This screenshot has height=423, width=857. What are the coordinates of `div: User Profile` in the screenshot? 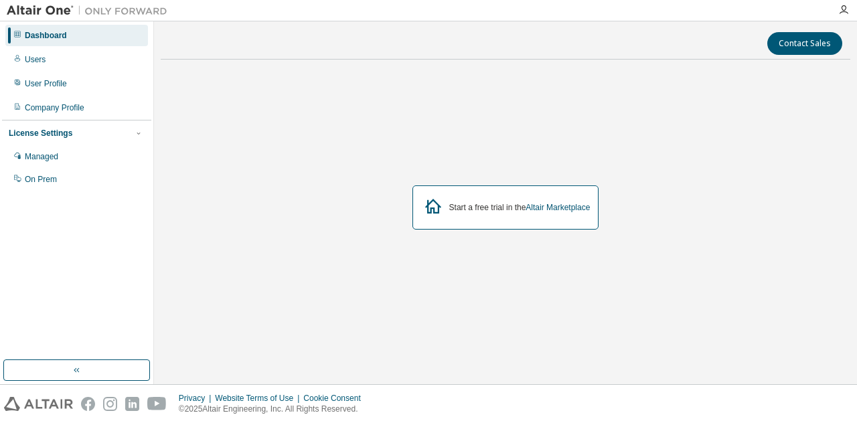 It's located at (46, 84).